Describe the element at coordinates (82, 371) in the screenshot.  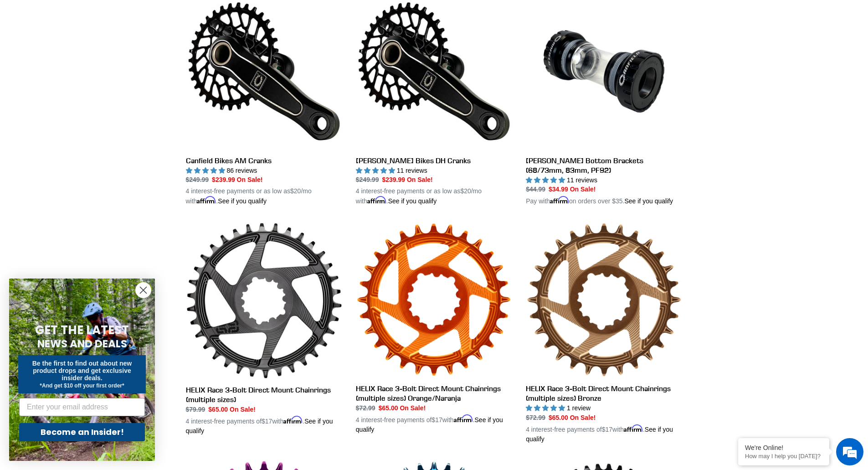
I see `span: Be the first to find out about new product drops and get exclusive insider deals.` at that location.